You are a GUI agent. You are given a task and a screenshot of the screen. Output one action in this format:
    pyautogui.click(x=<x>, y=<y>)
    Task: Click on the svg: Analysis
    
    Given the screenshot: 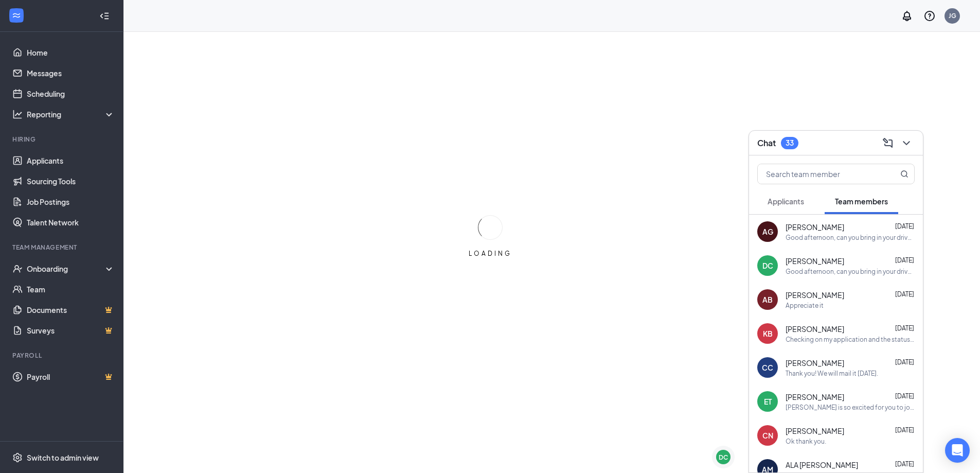 What is the action you would take?
    pyautogui.click(x=18, y=114)
    